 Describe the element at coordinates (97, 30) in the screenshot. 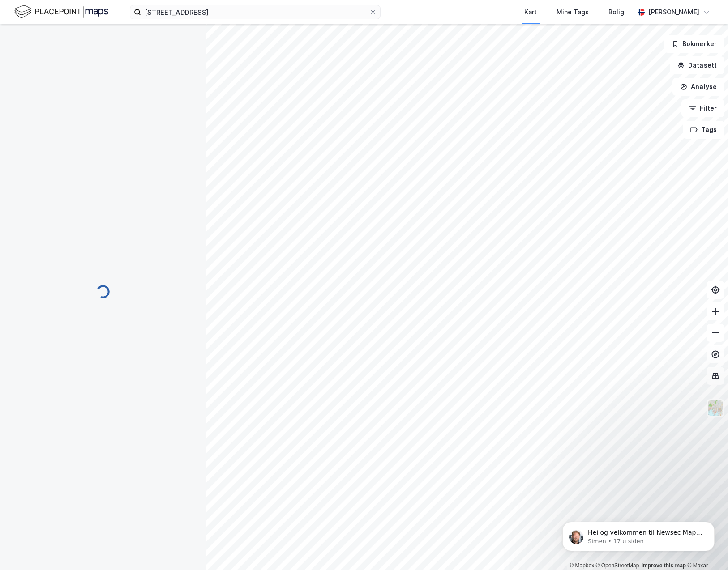

I see `p: Hei og velkommen til Newsec Maps, Joar Om det er du lurer på så er det bare å ta kontakt her. [DE...` at that location.